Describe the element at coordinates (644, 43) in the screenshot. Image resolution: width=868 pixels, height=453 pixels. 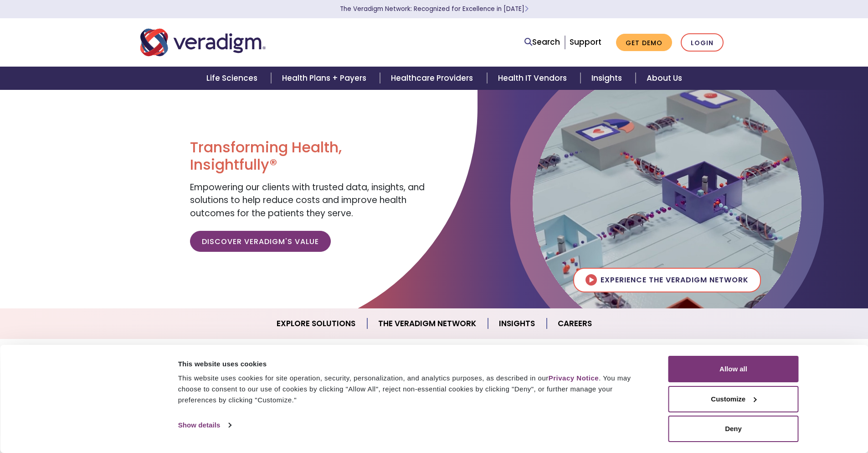
I see `a: Get Demo` at that location.